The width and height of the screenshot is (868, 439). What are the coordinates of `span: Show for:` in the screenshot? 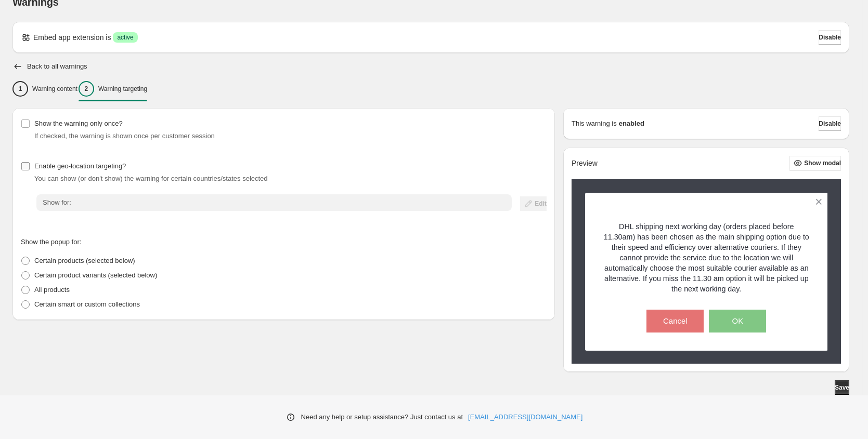 It's located at (57, 202).